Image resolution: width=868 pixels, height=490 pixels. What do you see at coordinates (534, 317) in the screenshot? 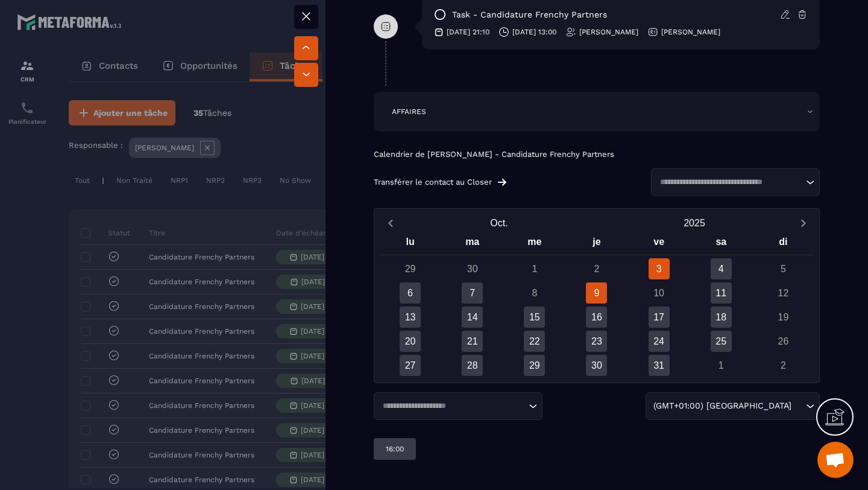
I see `div: 15` at bounding box center [534, 317].